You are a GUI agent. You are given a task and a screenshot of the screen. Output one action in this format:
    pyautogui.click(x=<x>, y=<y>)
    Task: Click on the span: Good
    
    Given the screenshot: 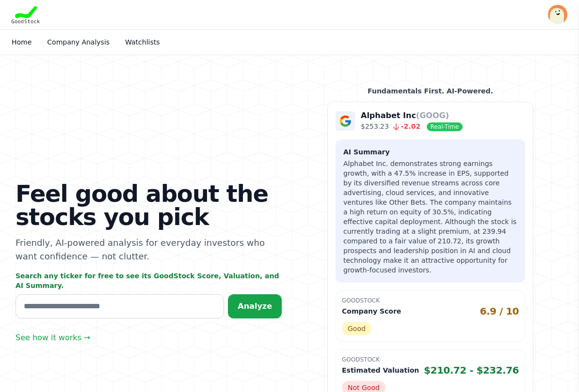 What is the action you would take?
    pyautogui.click(x=357, y=329)
    